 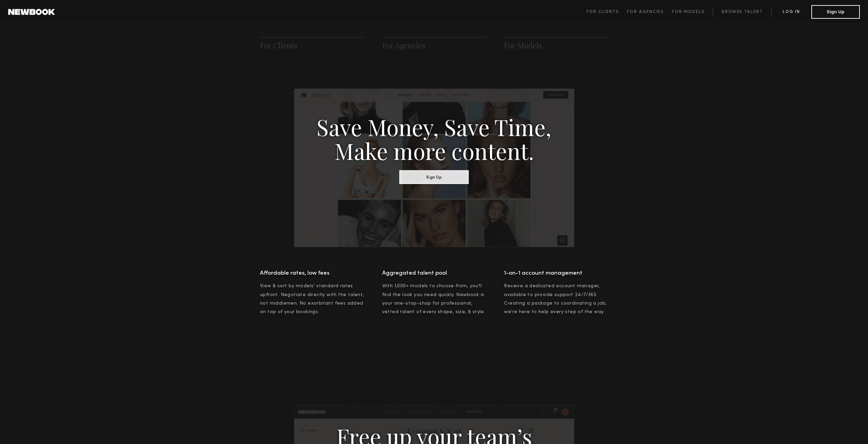 What do you see at coordinates (312, 274) in the screenshot?
I see `h4: Affordable rates, low fees` at bounding box center [312, 274].